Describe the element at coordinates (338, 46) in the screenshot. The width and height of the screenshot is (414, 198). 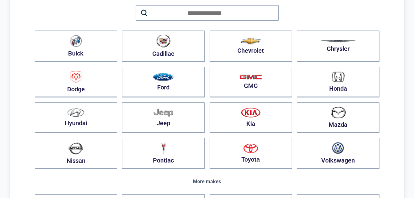
I see `button: Chrysler` at that location.